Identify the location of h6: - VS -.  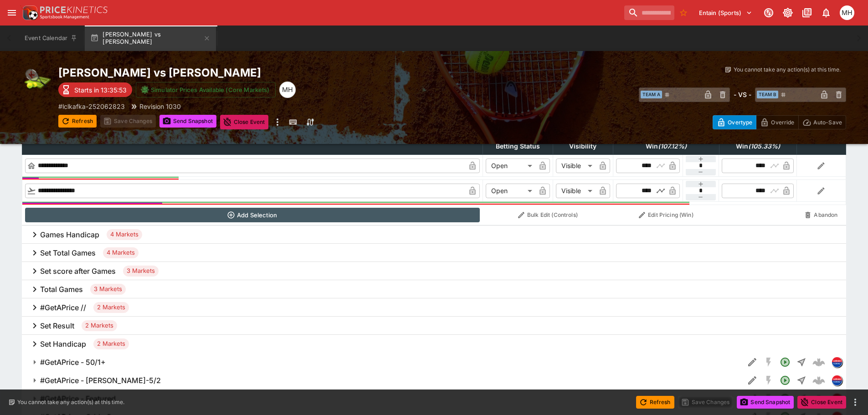
(742, 94).